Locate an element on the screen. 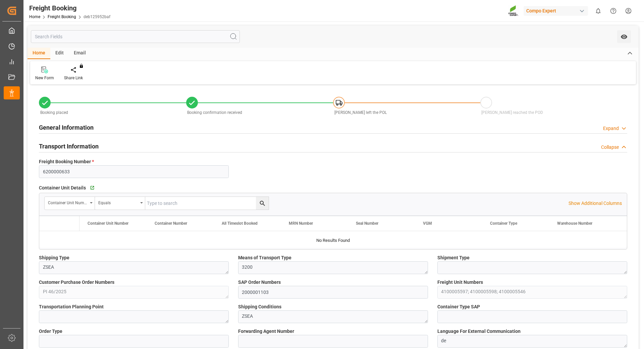 Image resolution: width=644 pixels, height=349 pixels. div: Home is located at coordinates (39, 53).